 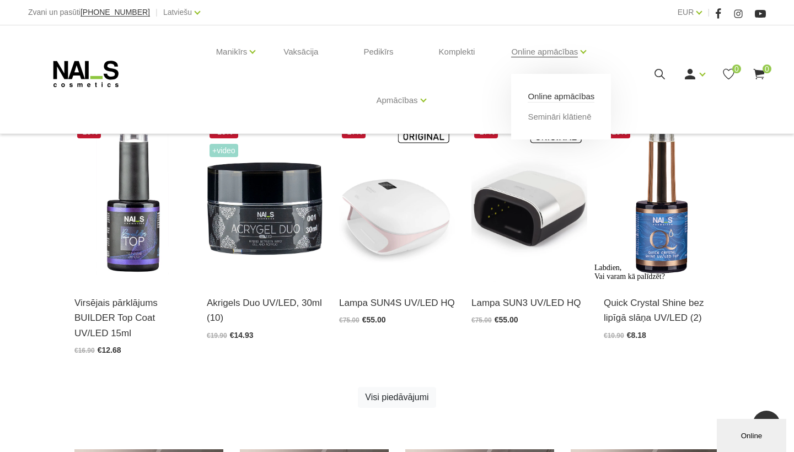 I want to click on a: EUR, so click(x=686, y=12).